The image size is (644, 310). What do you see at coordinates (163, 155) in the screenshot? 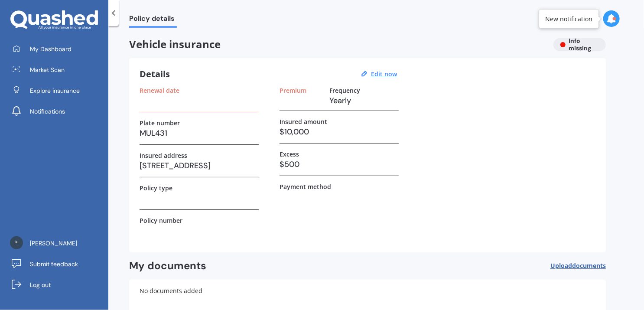
I see `label: Insured address` at bounding box center [163, 155].